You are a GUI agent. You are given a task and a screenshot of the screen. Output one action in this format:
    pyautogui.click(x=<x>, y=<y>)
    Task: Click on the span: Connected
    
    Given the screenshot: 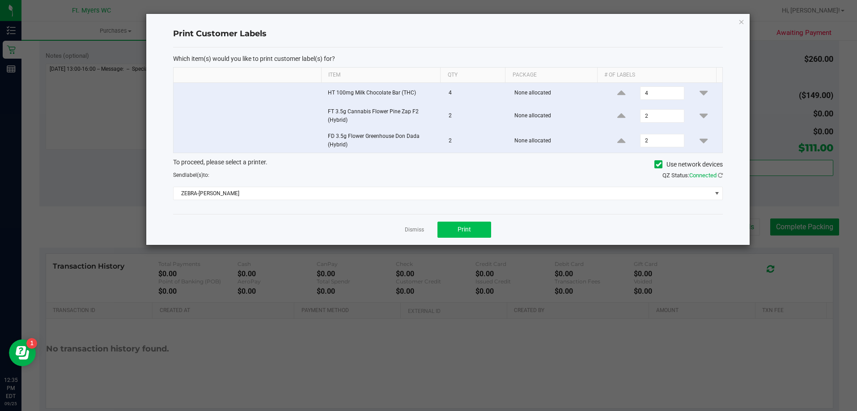 What is the action you would take?
    pyautogui.click(x=703, y=175)
    